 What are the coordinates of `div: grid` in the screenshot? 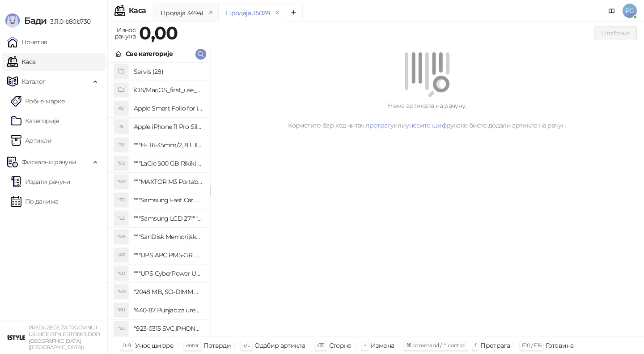 It's located at (159, 200).